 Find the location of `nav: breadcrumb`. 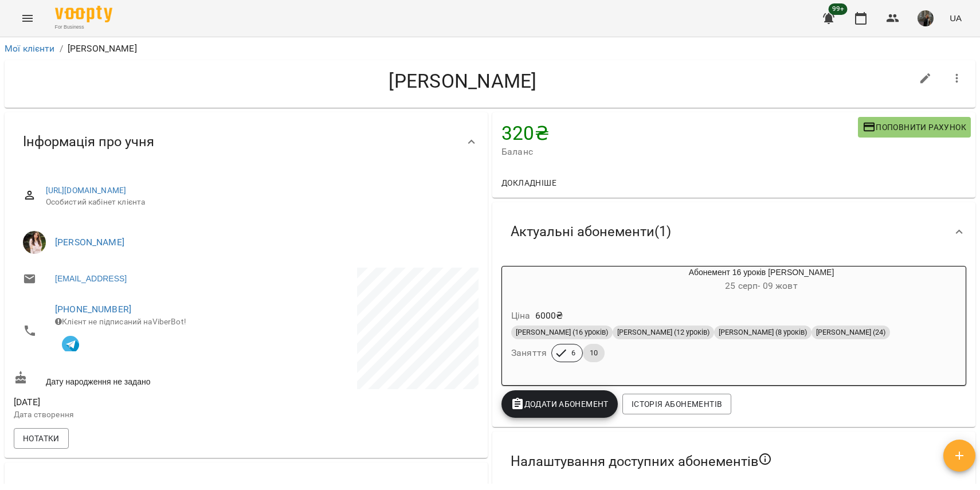

nav: breadcrumb is located at coordinates (490, 49).